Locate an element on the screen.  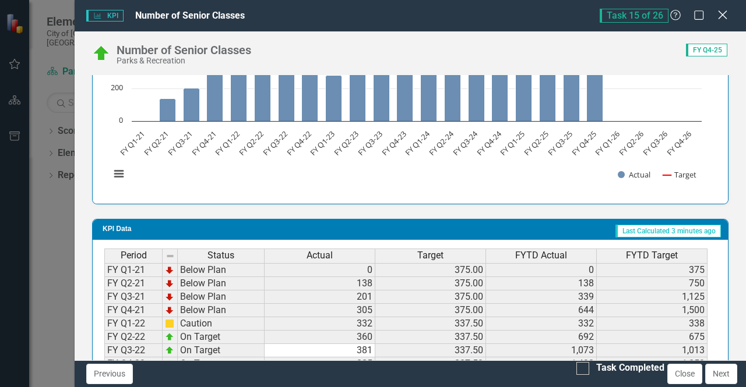
div: Parks & Recreation is located at coordinates (184, 61).